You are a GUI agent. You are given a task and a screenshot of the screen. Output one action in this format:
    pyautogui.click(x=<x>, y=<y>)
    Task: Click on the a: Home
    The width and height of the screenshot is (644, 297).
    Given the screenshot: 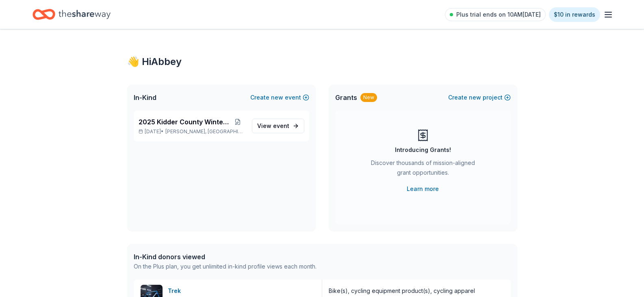 What is the action you would take?
    pyautogui.click(x=72, y=14)
    